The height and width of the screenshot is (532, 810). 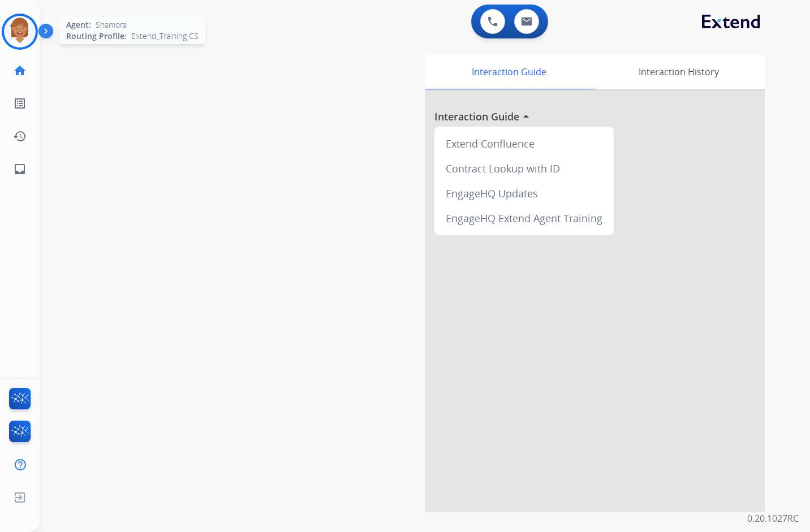 I want to click on span: Agent:, so click(x=79, y=25).